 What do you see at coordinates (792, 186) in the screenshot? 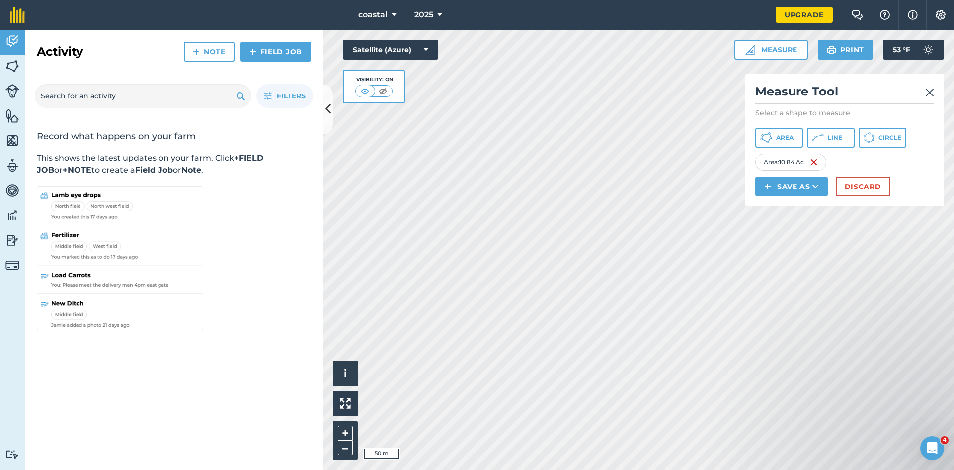
I see `button: Save as` at bounding box center [792, 186].